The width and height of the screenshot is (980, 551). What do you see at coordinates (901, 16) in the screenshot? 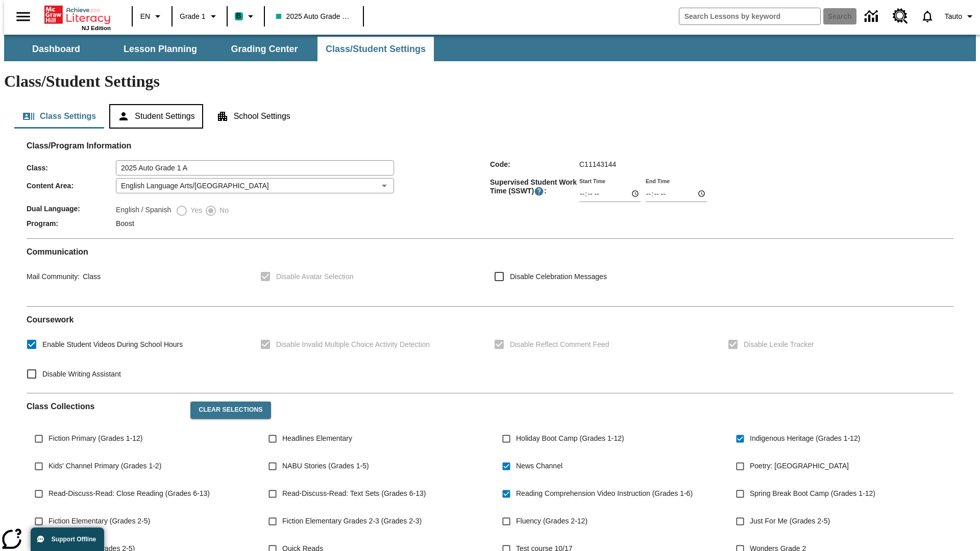
I see `a: Resource Center, Will open in new tab` at bounding box center [901, 16].